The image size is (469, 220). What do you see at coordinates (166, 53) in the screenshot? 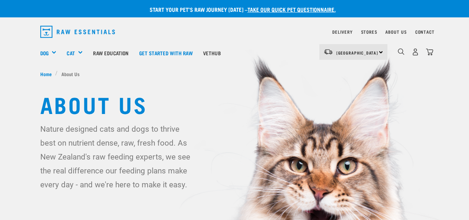
I see `a: Get started with Raw` at bounding box center [166, 53].